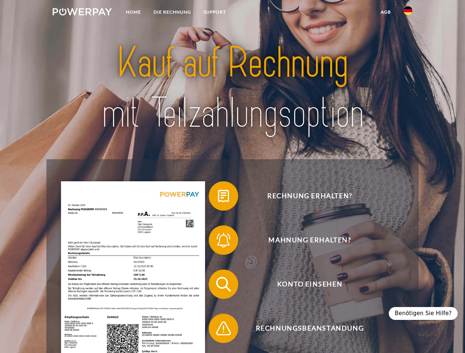  Describe the element at coordinates (309, 284) in the screenshot. I see `span: Konto einsehen` at that location.